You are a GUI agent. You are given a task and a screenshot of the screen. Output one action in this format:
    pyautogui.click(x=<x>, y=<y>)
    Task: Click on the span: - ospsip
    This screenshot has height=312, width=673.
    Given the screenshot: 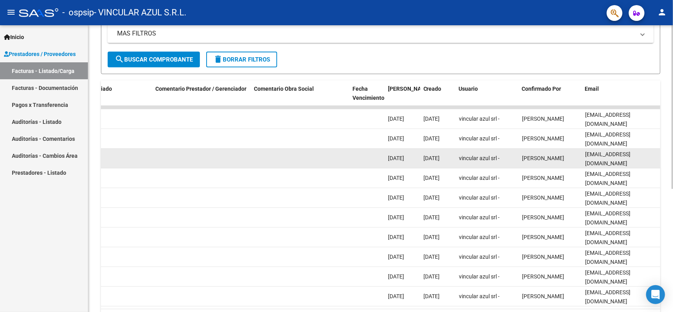 What is the action you would take?
    pyautogui.click(x=78, y=13)
    